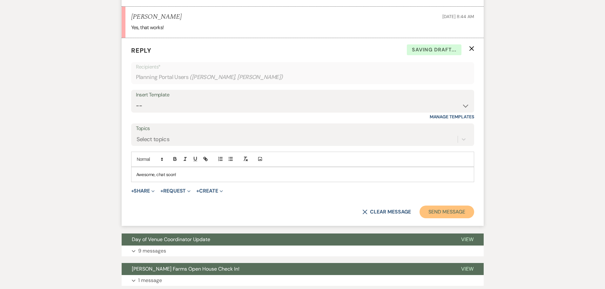 This screenshot has width=605, height=289. Describe the element at coordinates (452, 117) in the screenshot. I see `a: Manage Templates` at that location.